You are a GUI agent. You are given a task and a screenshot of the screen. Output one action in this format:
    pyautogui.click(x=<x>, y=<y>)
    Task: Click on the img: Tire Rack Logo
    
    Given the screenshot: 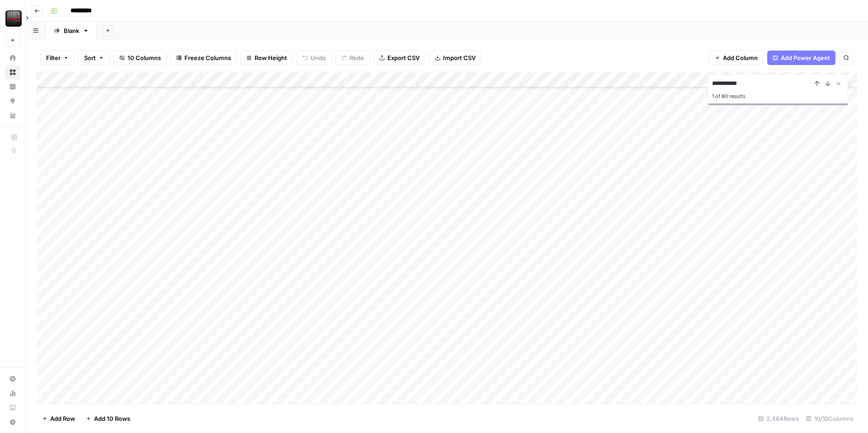 What is the action you would take?
    pyautogui.click(x=14, y=19)
    